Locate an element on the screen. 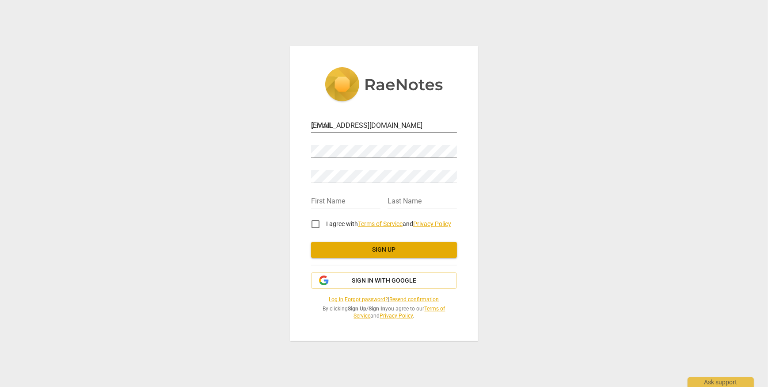 This screenshot has height=387, width=768. b: Sign Up is located at coordinates (357, 308).